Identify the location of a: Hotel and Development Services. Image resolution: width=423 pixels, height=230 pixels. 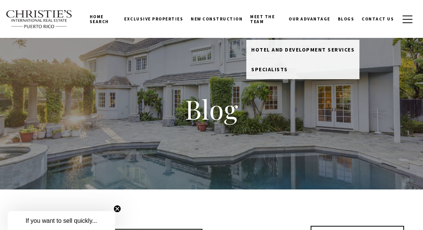
(303, 50).